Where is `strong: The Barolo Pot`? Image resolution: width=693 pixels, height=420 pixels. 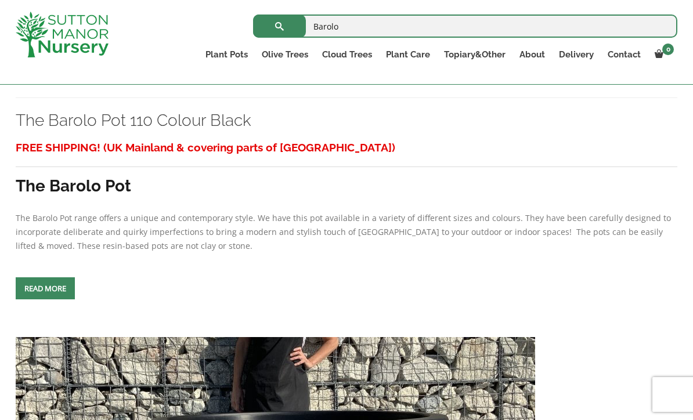 strong: The Barolo Pot is located at coordinates (73, 186).